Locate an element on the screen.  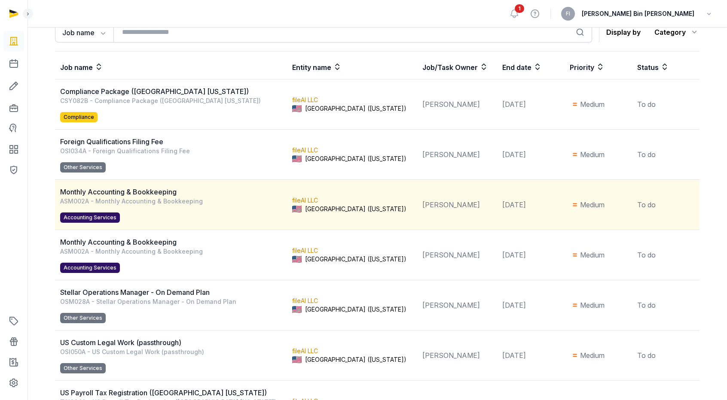
div: Foreign Qualifications Filing Fee is located at coordinates (173, 142).